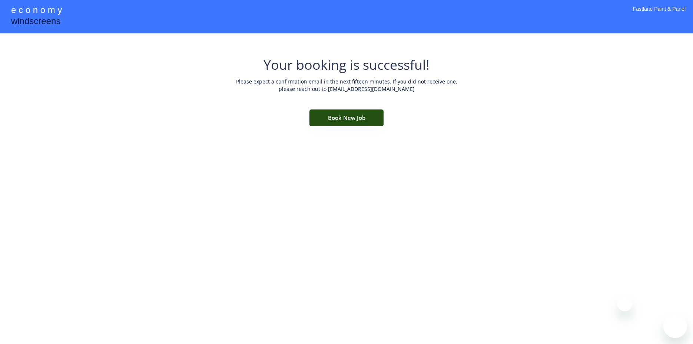 Image resolution: width=693 pixels, height=344 pixels. Describe the element at coordinates (36, 22) in the screenshot. I see `div: windscreens` at that location.